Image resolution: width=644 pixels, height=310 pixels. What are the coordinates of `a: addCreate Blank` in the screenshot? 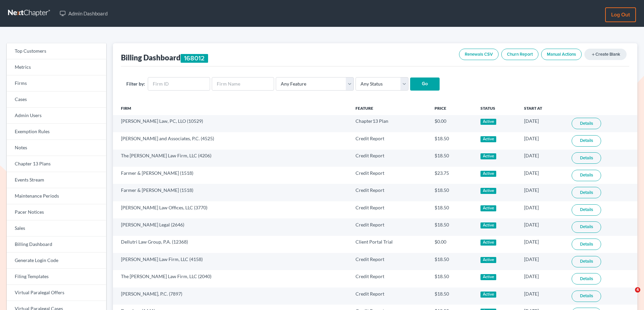 It's located at (605, 54).